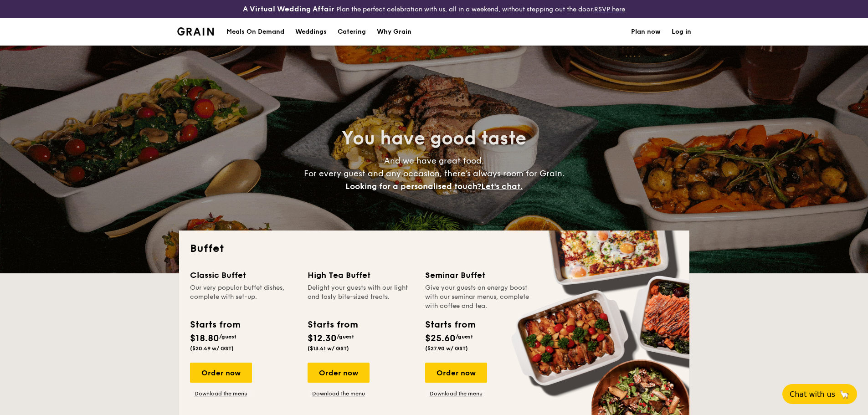 This screenshot has height=415, width=868. I want to click on div: Weddings, so click(311, 32).